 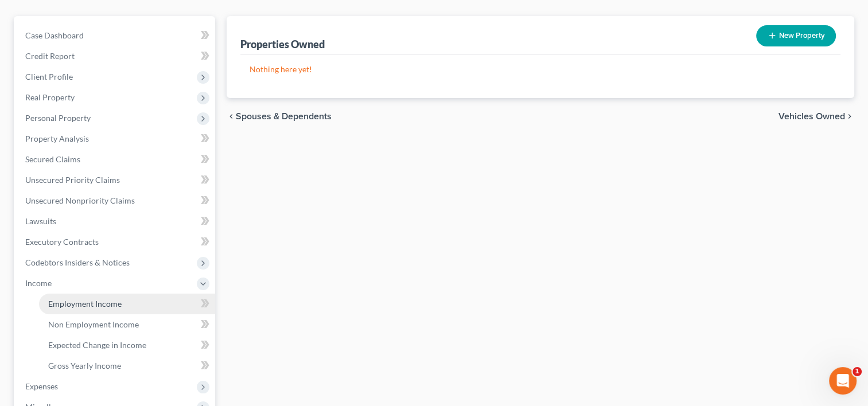 What do you see at coordinates (53, 159) in the screenshot?
I see `span: Secured Claims` at bounding box center [53, 159].